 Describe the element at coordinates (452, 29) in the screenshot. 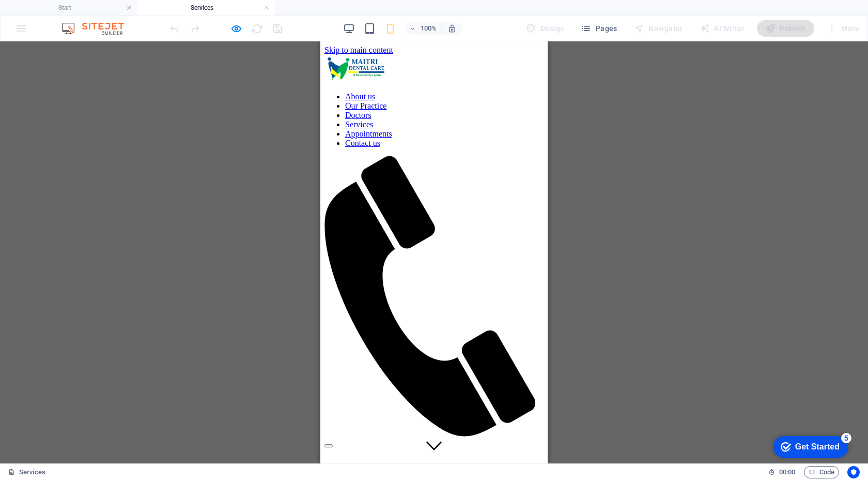

I see `i: On resize automatically adjust zoom level to fit chosen device.` at that location.